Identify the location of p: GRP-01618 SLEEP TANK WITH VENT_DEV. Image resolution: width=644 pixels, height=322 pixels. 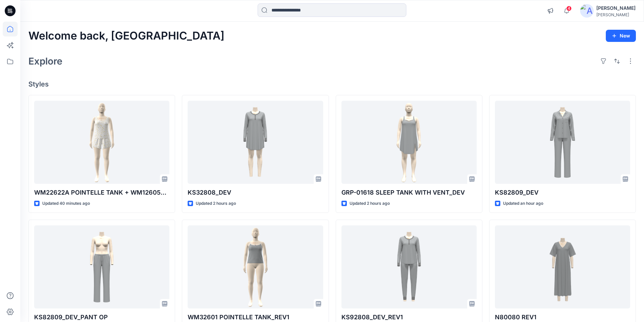
(409, 193).